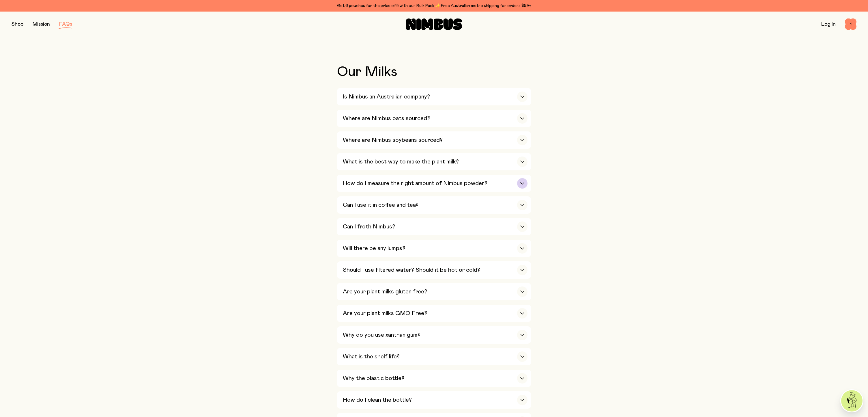 This screenshot has width=868, height=417. What do you see at coordinates (434, 270) in the screenshot?
I see `button: Should I use filtered water? Should it be hot or cold?` at bounding box center [434, 270].